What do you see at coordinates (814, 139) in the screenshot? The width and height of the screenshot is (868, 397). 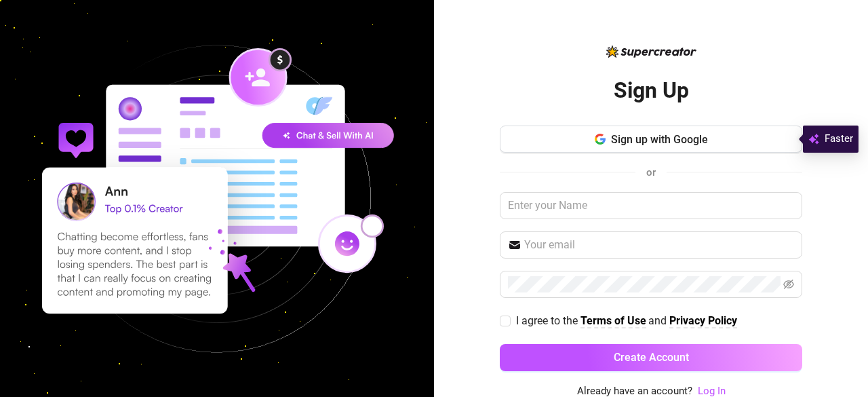 I see `img: svg%3e` at bounding box center [814, 139].